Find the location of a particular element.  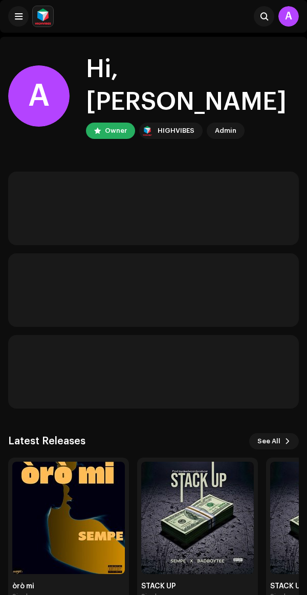

span: See All is located at coordinates (268, 441).